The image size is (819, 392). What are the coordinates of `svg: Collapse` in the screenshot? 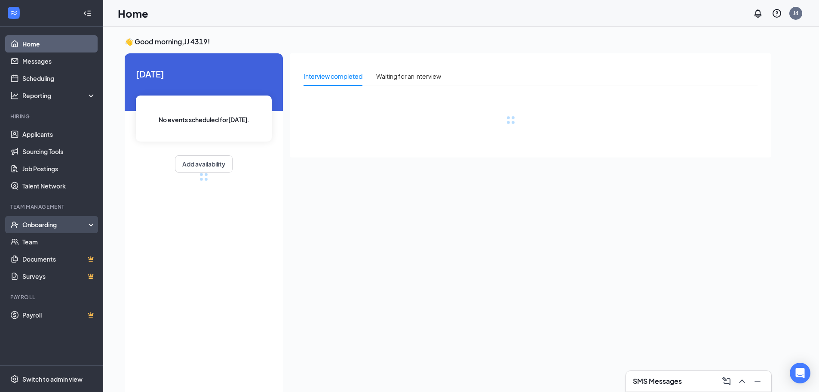 It's located at (87, 13).